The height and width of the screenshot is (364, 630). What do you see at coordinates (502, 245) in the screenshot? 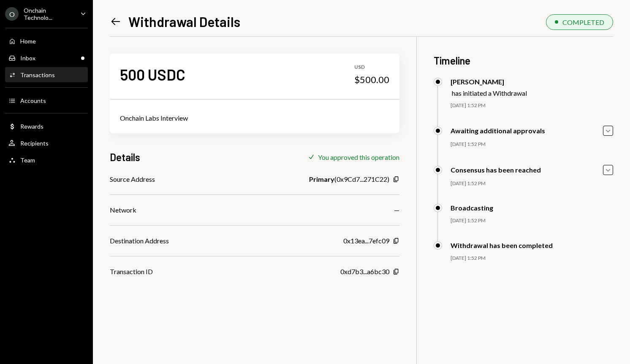
I see `div: Withdrawal has been completed` at bounding box center [502, 245].